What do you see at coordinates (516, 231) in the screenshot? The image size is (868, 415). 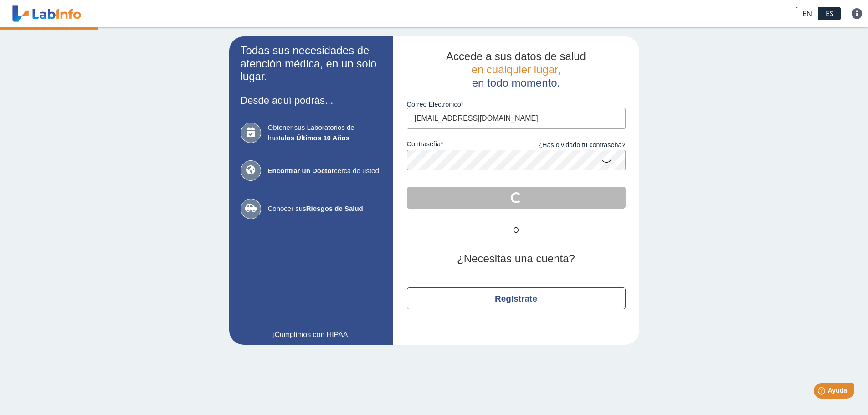 I see `span: O` at bounding box center [516, 231].